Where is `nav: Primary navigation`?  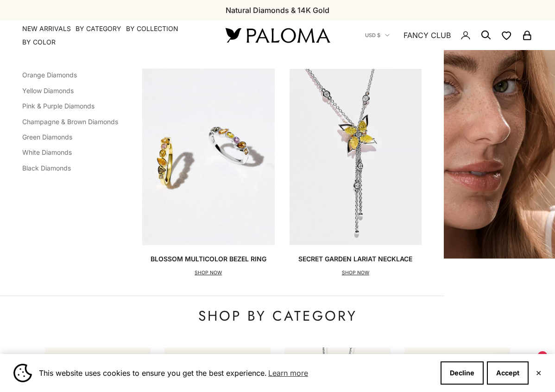
nav: Primary navigation is located at coordinates (112, 35).